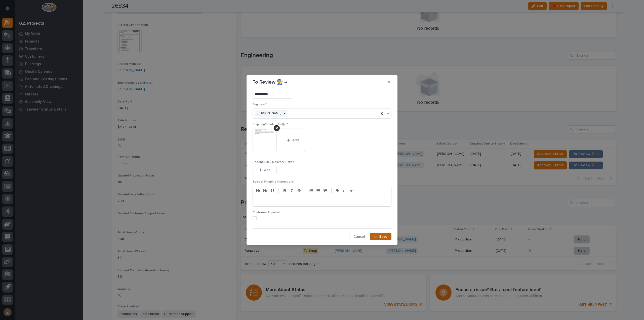 The height and width of the screenshot is (320, 644). Describe the element at coordinates (383, 237) in the screenshot. I see `span: Save` at that location.